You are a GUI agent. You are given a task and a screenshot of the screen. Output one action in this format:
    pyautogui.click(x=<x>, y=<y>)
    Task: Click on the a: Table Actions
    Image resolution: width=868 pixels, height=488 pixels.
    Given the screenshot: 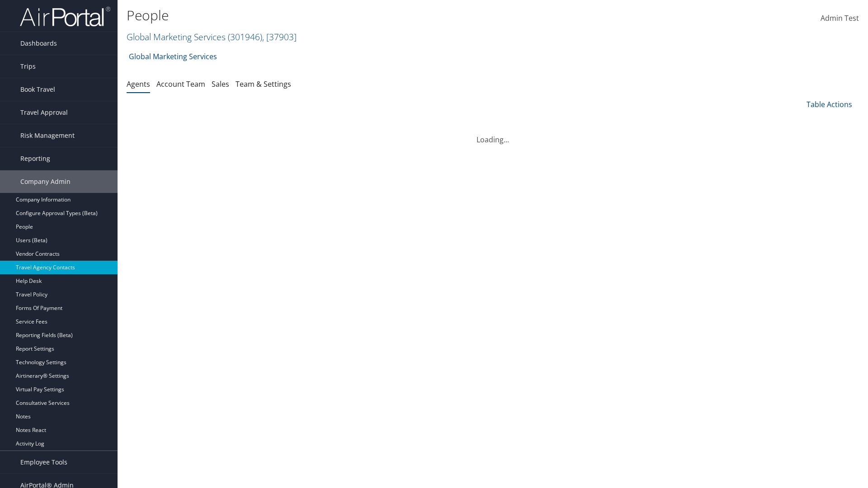 What is the action you would take?
    pyautogui.click(x=829, y=104)
    